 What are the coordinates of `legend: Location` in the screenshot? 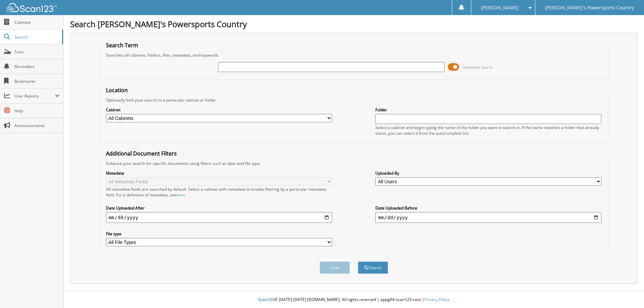 It's located at (117, 90).